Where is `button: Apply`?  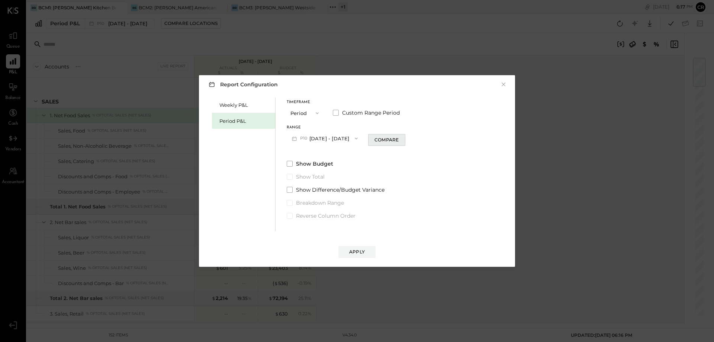
button: Apply is located at coordinates (357, 252).